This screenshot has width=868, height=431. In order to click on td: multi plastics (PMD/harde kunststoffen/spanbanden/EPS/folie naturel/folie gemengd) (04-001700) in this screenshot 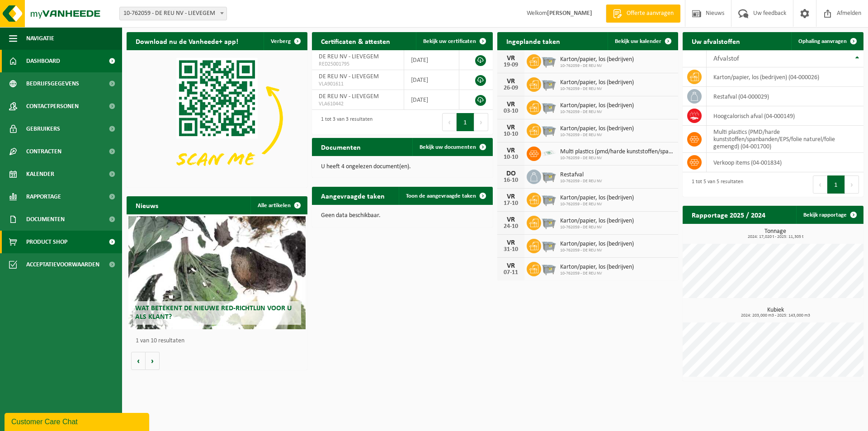, I will do `click(784, 139)`.